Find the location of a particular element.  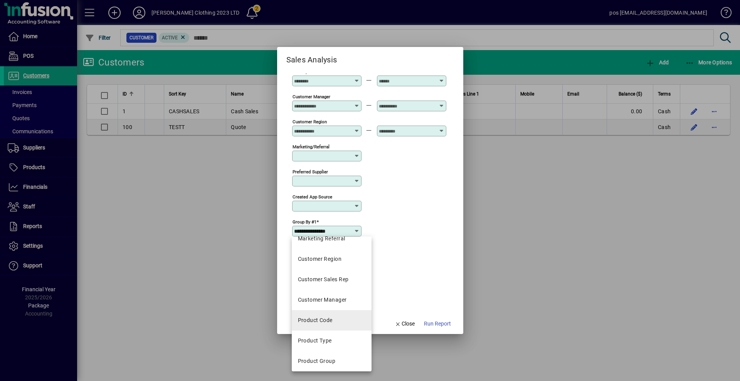

mat-label: Group by #1 is located at coordinates (304, 222).